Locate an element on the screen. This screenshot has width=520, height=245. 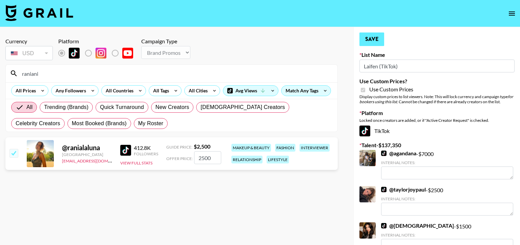
div: Currency is located at coordinates (29, 41).